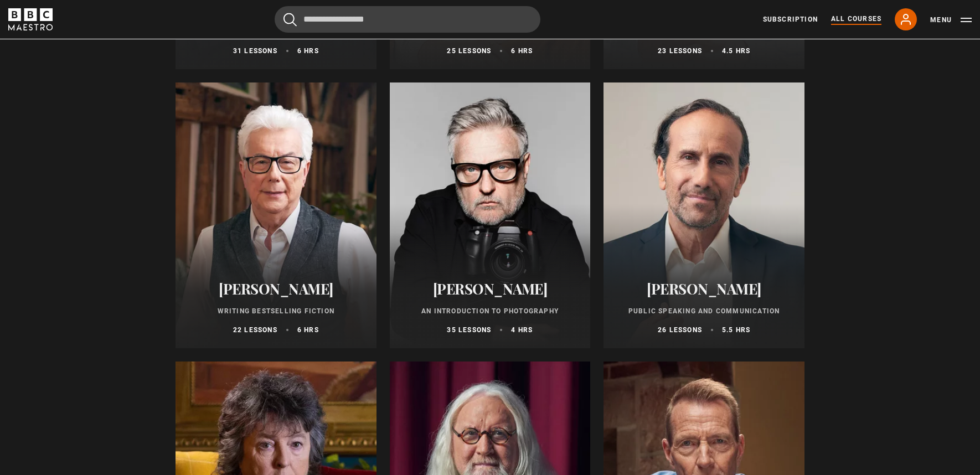 This screenshot has height=475, width=980. I want to click on p: An Introduction to Photography, so click(490, 311).